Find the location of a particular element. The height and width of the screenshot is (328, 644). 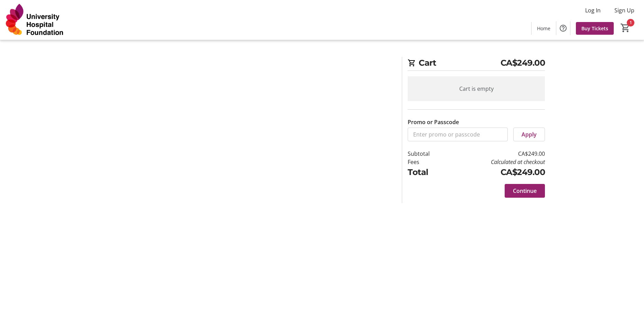

td: Total is located at coordinates (428, 172).